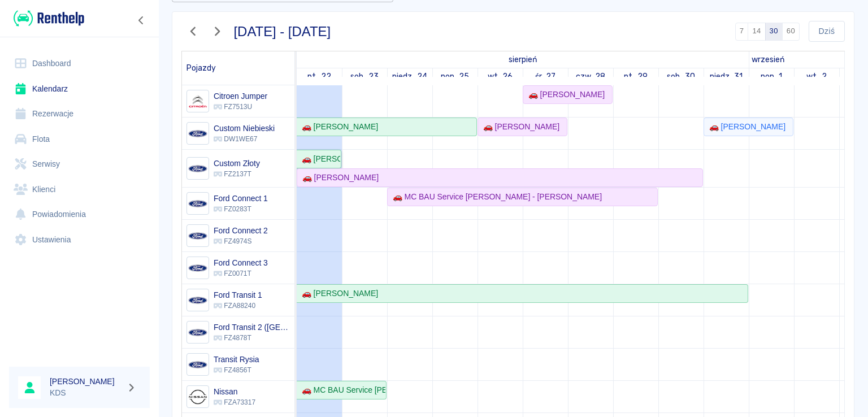 The height and width of the screenshot is (417, 868). What do you see at coordinates (79, 89) in the screenshot?
I see `a: Kalendarz` at bounding box center [79, 89].